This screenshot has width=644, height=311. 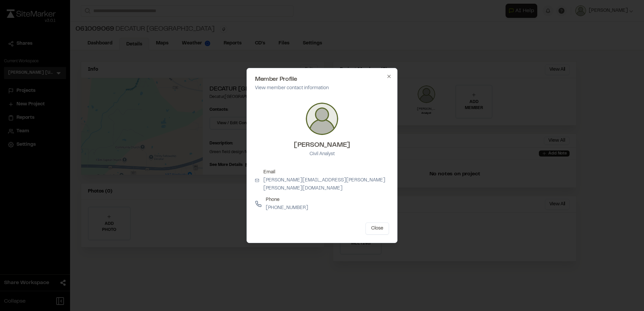 I want to click on button: Close, so click(x=377, y=229).